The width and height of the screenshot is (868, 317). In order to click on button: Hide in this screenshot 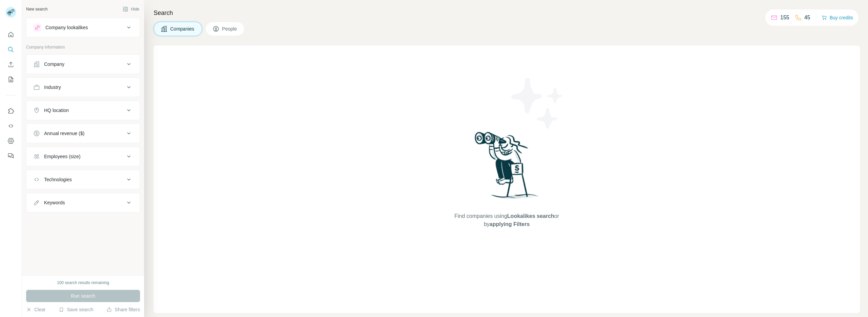, I will do `click(131, 9)`.